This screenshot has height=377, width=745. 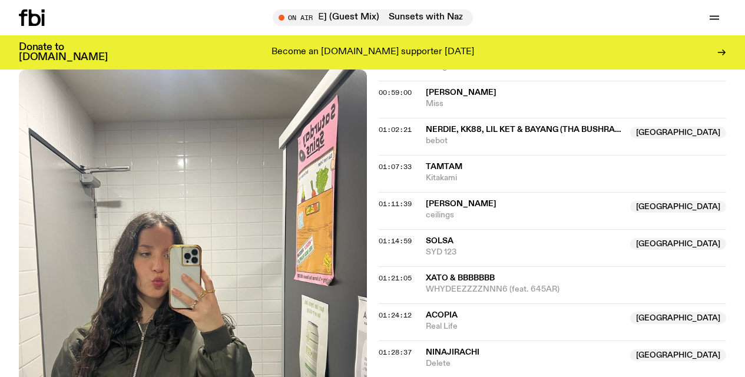 I want to click on button: 01:07:33, so click(x=395, y=167).